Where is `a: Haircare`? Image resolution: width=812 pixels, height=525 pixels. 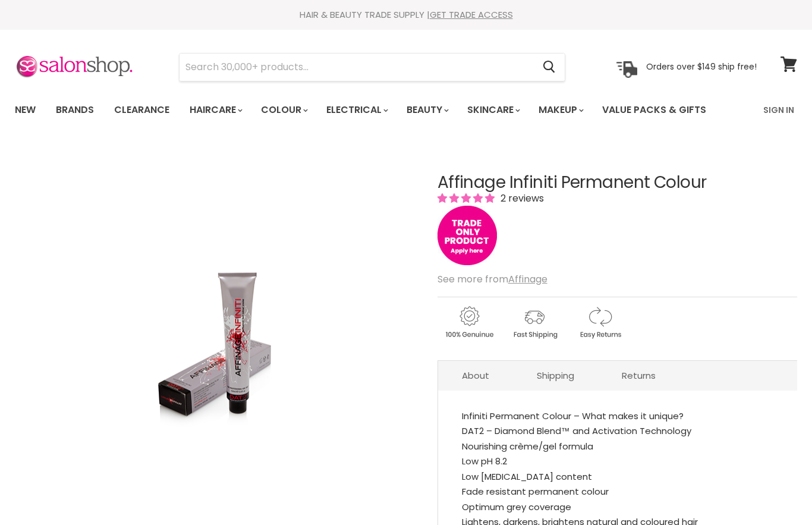
a: Haircare is located at coordinates (216, 110).